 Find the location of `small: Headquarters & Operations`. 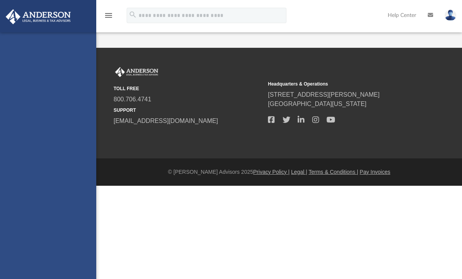

small: Headquarters & Operations is located at coordinates (342, 84).